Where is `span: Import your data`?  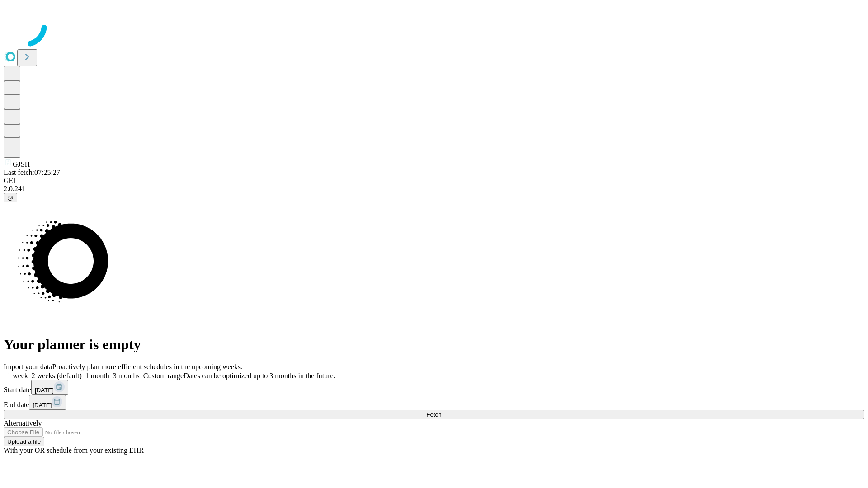 span: Import your data is located at coordinates (28, 366).